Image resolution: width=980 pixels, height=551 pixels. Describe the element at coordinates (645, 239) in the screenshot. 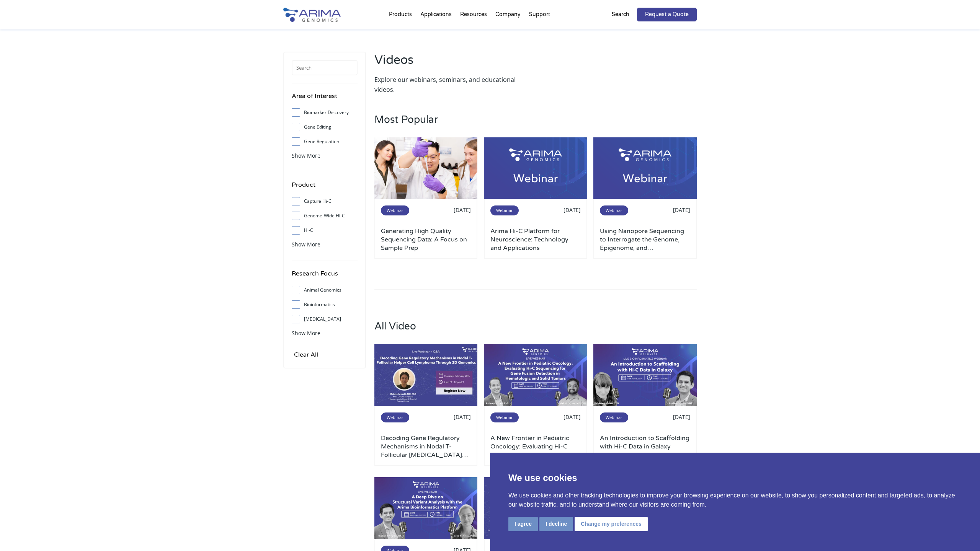

I see `a: Using Nanopore Sequencing to Interrogate the Genome, Epigenome, and Transcriptome` at that location.